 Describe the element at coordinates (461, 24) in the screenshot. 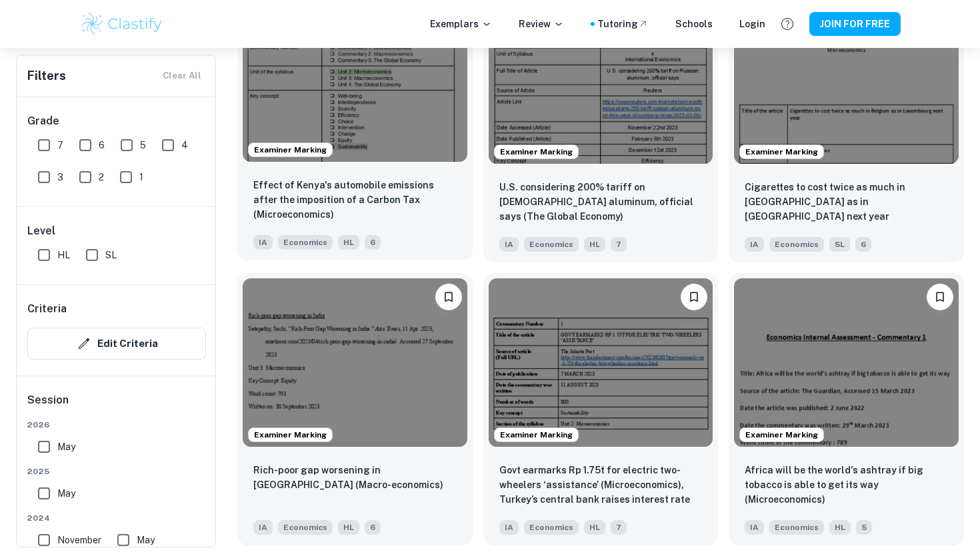

I see `p: Exemplars` at that location.